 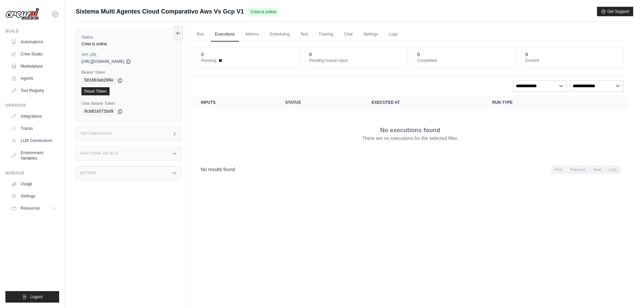 I want to click on div: Manage, so click(x=32, y=173).